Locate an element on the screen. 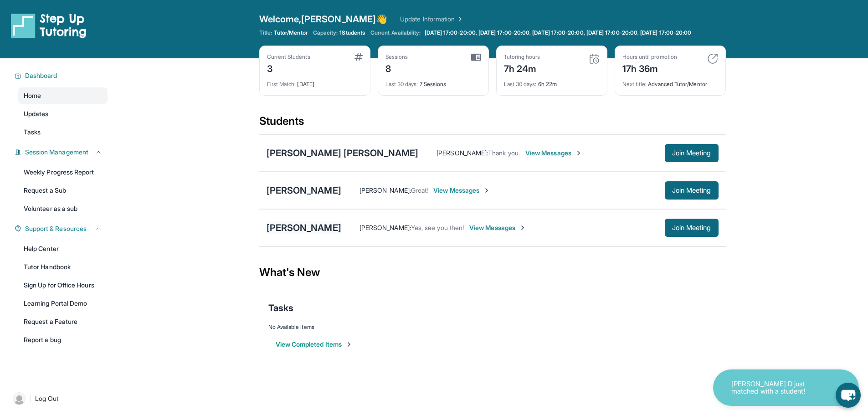 The image size is (868, 415). div: Current Students is located at coordinates (289, 57).